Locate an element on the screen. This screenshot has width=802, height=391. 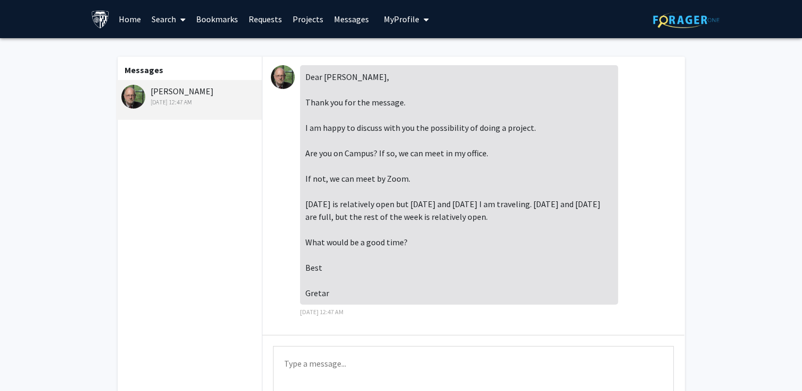
a: Projects is located at coordinates (308, 19).